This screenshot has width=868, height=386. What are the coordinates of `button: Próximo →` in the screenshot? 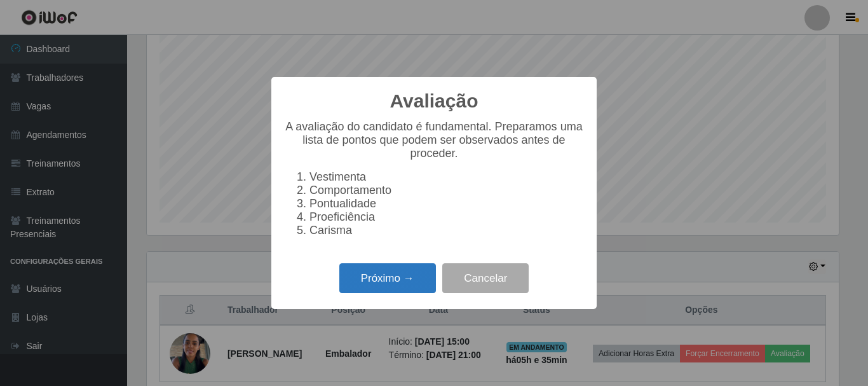 It's located at (388, 278).